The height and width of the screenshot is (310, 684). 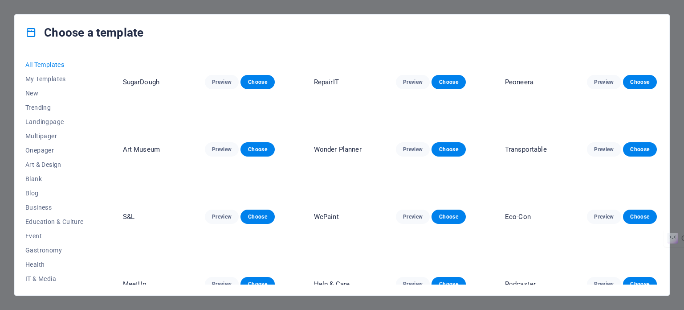 What do you see at coordinates (54, 150) in the screenshot?
I see `button: Onepager` at bounding box center [54, 150].